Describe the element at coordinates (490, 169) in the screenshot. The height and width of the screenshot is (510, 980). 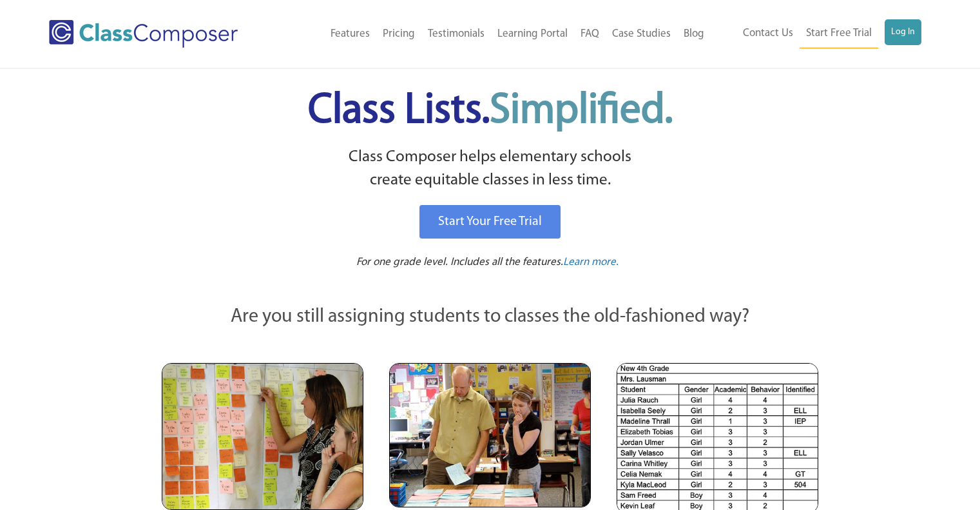
I see `p: Class Composer helps elementary schools create equitable classes in less time.` at that location.